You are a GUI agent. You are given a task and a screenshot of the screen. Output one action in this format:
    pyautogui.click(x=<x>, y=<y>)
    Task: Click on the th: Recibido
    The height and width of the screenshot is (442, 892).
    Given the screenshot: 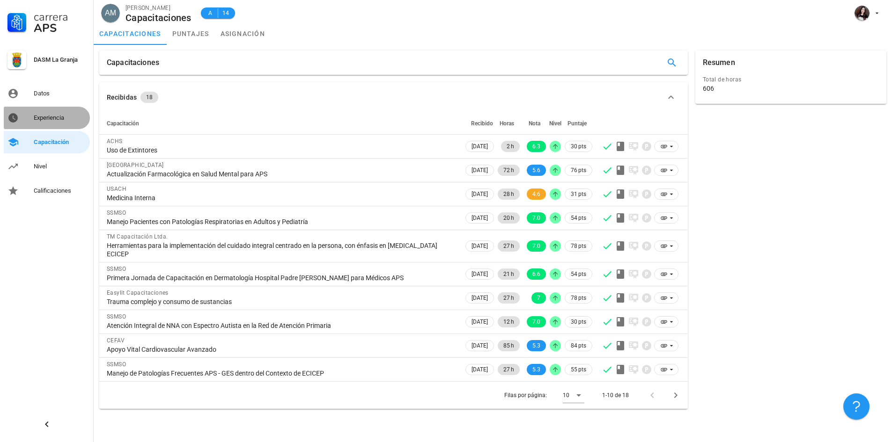 What is the action you would take?
    pyautogui.click(x=479, y=124)
    